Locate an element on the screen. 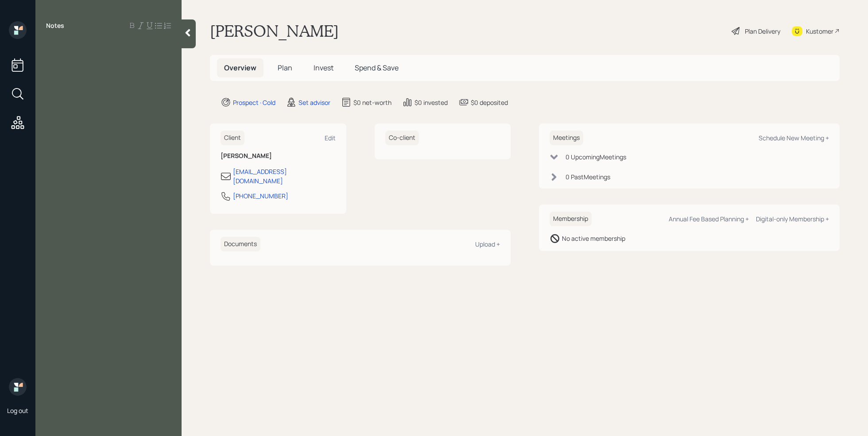 This screenshot has width=868, height=436. div: Annual Fee Based Planning + is located at coordinates (709, 219).